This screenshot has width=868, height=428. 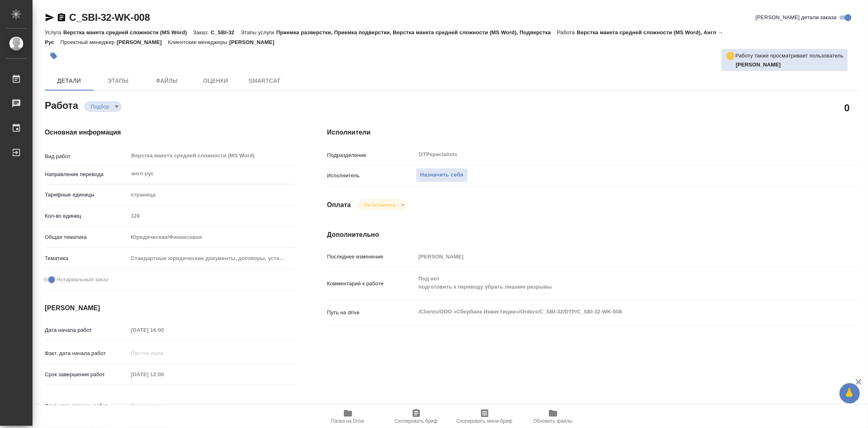 I want to click on button: Назначить себя, so click(x=442, y=175).